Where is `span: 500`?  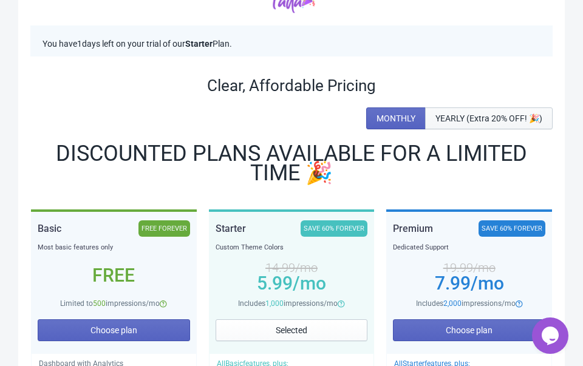 span: 500 is located at coordinates (99, 304).